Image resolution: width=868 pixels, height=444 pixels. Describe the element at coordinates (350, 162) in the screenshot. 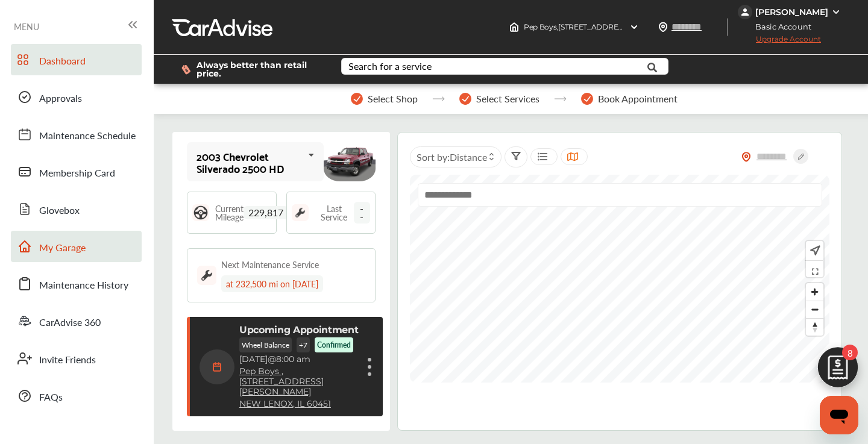

I see `img: mobile_1673_st0640_046.jpg` at that location.